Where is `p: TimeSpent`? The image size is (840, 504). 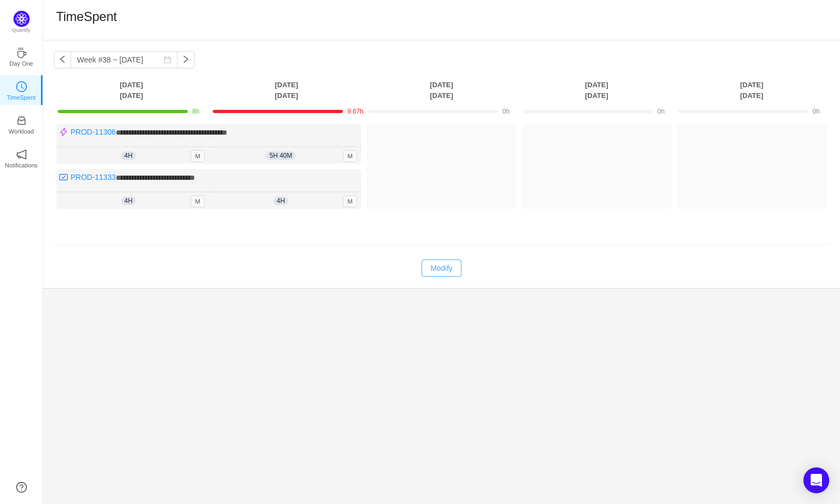 p: TimeSpent is located at coordinates (22, 98).